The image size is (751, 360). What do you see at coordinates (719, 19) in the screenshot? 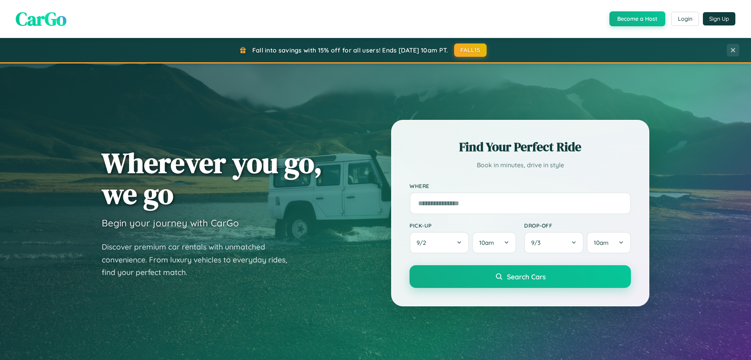
I see `button: Sign Up` at bounding box center [719, 19].